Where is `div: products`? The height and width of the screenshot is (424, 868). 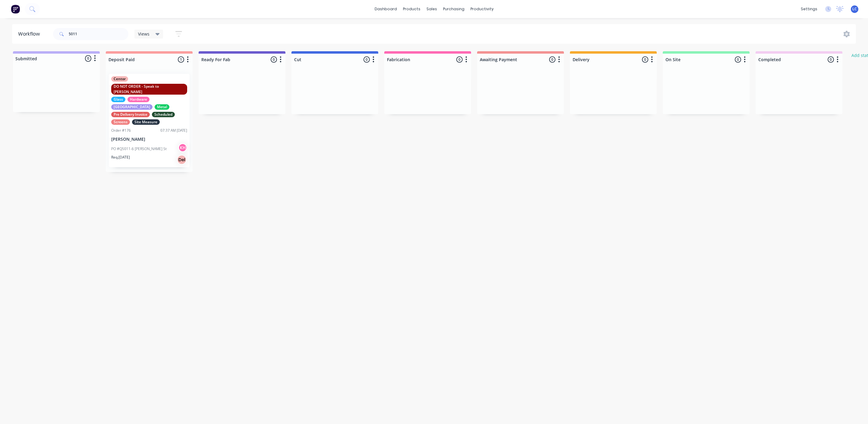 div: products is located at coordinates (411, 9).